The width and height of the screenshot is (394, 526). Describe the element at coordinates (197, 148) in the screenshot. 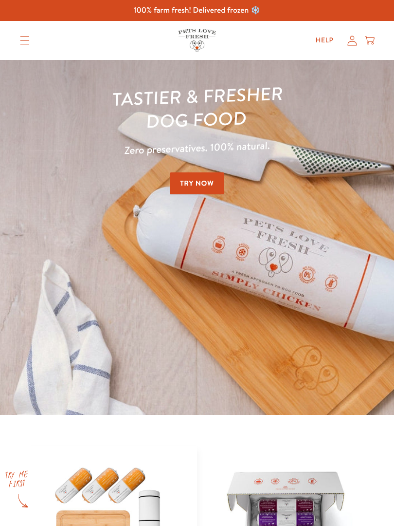

I see `p: Zero preservatives. 100% natural.` at that location.